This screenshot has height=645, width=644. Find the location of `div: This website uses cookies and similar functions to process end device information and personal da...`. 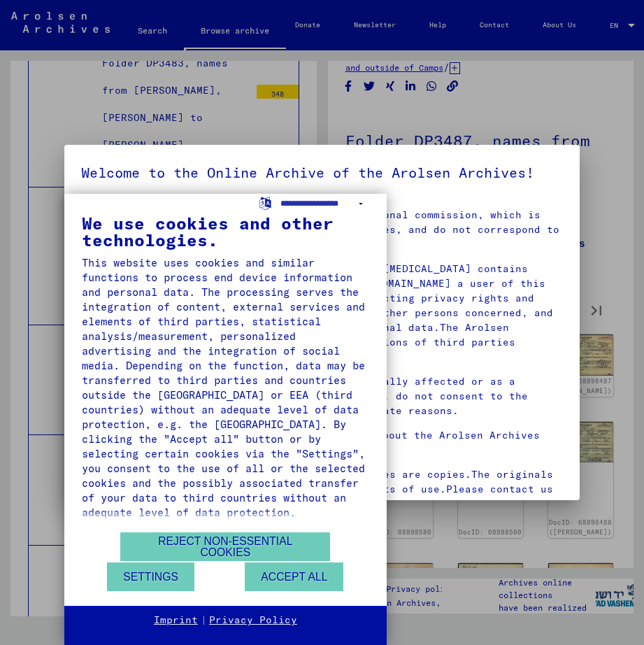

div: This website uses cookies and similar functions to process end device information and personal da... is located at coordinates (225, 388).